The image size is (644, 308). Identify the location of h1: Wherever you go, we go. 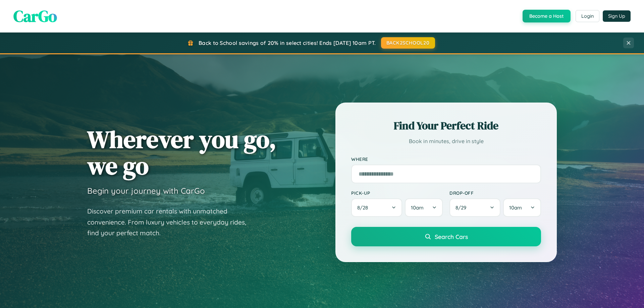
(182, 152).